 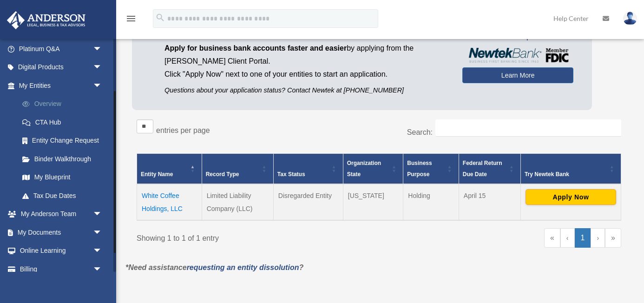 What do you see at coordinates (364, 169) in the screenshot?
I see `span: Organization State` at bounding box center [364, 169].